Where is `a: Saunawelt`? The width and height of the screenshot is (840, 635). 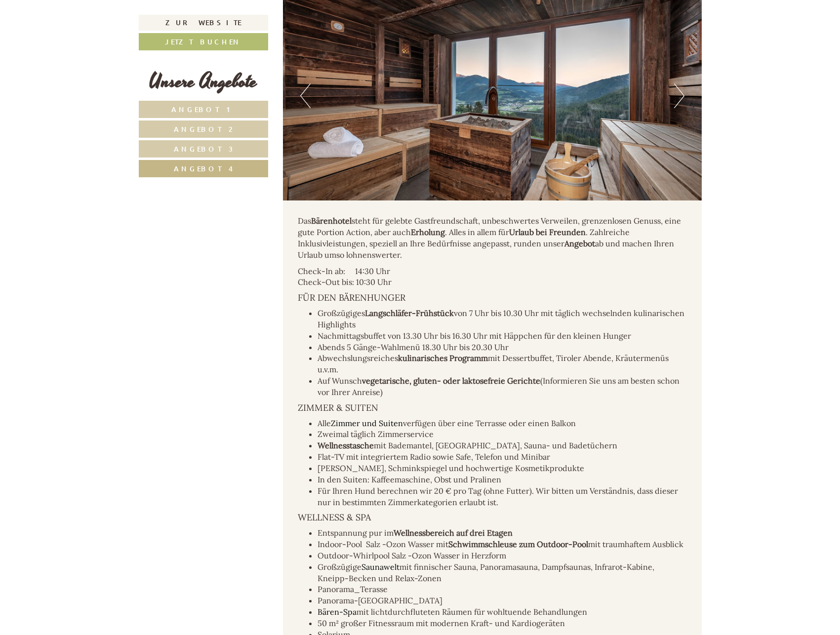 a: Saunawelt is located at coordinates (380, 567).